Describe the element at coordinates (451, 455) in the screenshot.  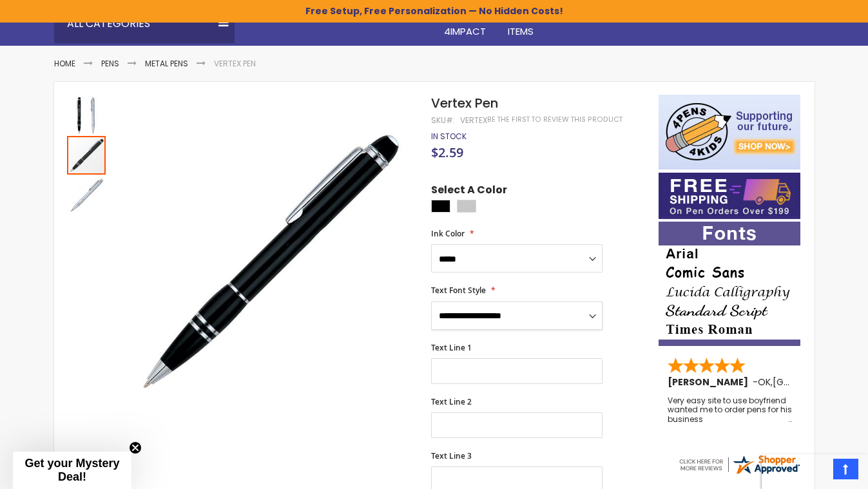
I see `span: Text Line 3` at that location.